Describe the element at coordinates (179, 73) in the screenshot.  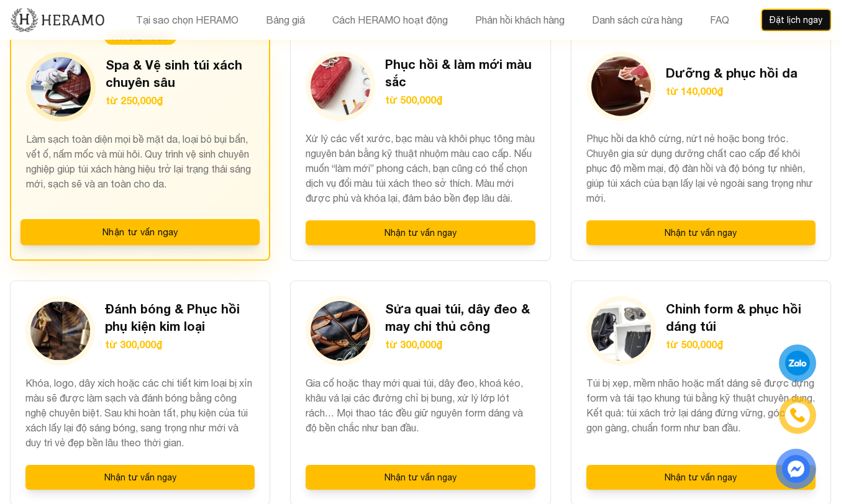
I see `h3: Spa & Vệ sinh túi xách chuyên sâu` at that location.